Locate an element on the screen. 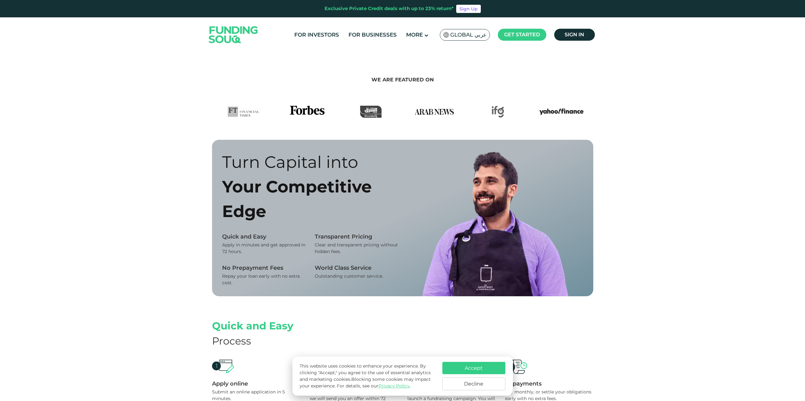 The width and height of the screenshot is (805, 401). span: Global عربي is located at coordinates (468, 35).